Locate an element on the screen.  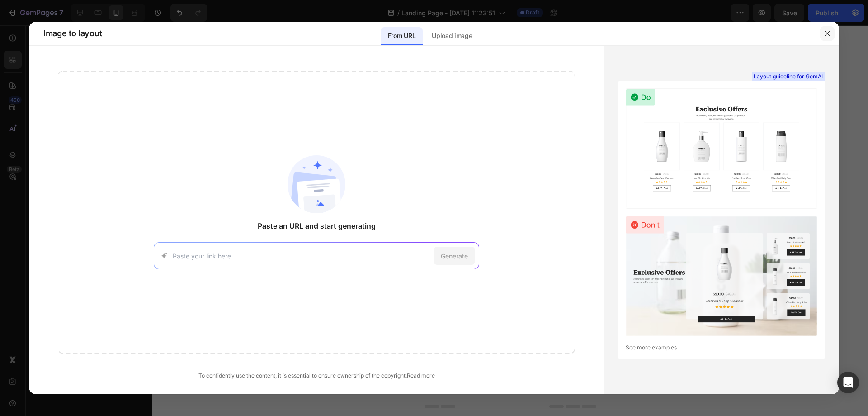
span: then drag & drop elements is located at coordinates (92, 192).